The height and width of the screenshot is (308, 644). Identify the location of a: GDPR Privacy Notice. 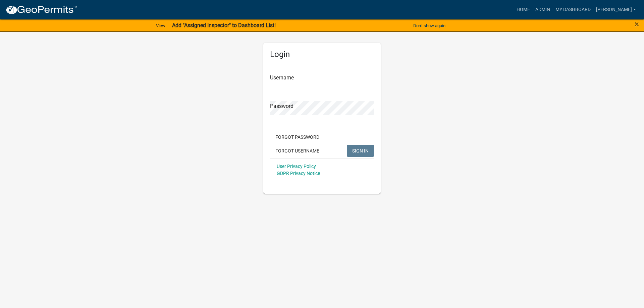
(299, 173).